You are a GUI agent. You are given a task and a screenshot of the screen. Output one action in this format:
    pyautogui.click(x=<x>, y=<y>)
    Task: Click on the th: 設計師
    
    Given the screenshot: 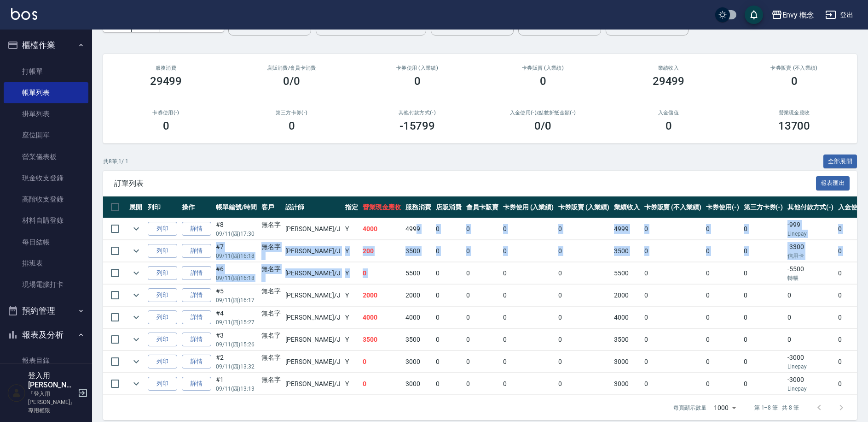 What is the action you would take?
    pyautogui.click(x=313, y=207)
    